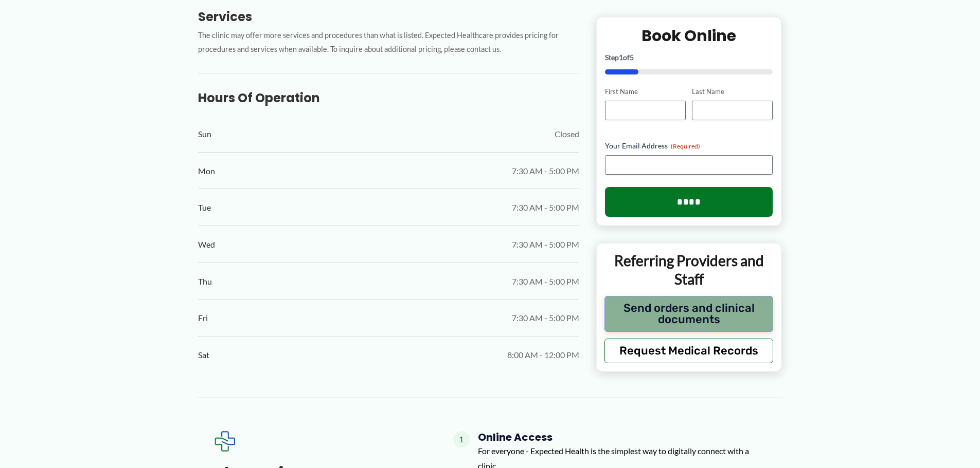 This screenshot has width=980, height=468. Describe the element at coordinates (543, 355) in the screenshot. I see `span: 8:00 AM - 12:00 PM` at that location.